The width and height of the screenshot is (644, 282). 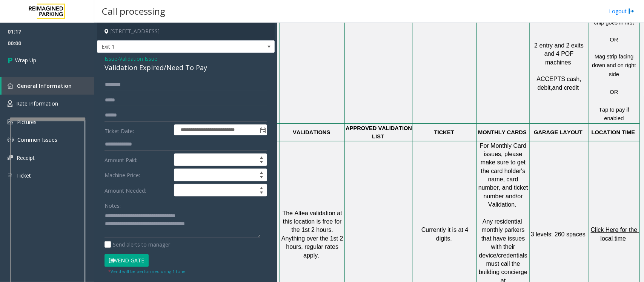 I want to click on span: Toggle popup, so click(x=263, y=130).